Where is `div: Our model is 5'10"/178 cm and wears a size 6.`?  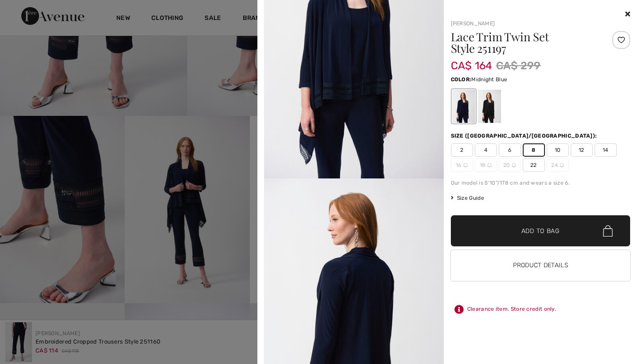 div: Our model is 5'10"/178 cm and wears a size 6. is located at coordinates (540, 183).